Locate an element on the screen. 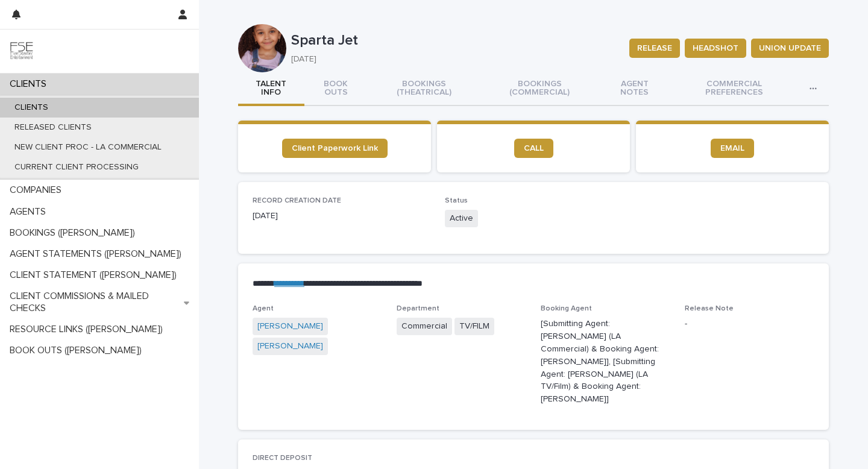 Image resolution: width=868 pixels, height=469 pixels. span: Department is located at coordinates (417, 309).